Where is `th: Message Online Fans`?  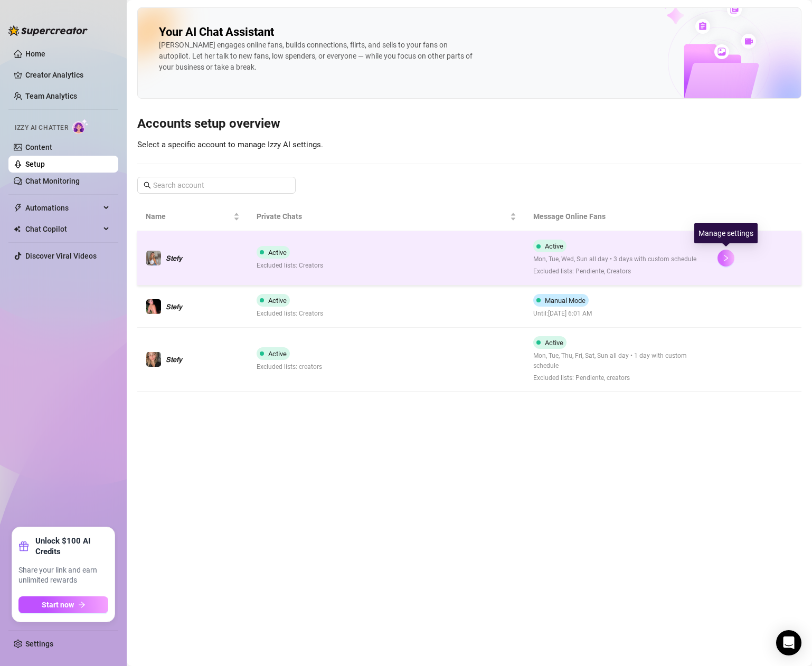 th: Message Online Fans is located at coordinates (616, 216).